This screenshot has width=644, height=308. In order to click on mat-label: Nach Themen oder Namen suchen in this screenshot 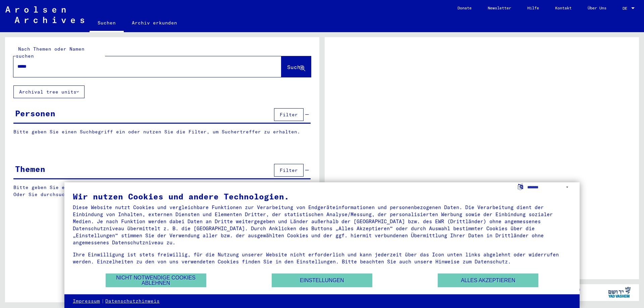, I will do `click(50, 52)`.